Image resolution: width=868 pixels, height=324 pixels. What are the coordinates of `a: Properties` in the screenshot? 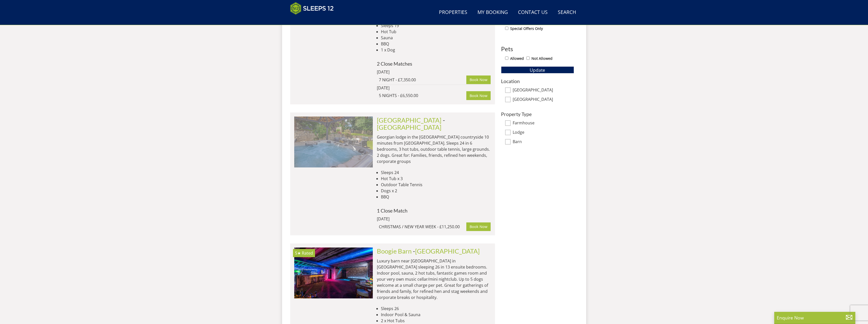 It's located at (453, 12).